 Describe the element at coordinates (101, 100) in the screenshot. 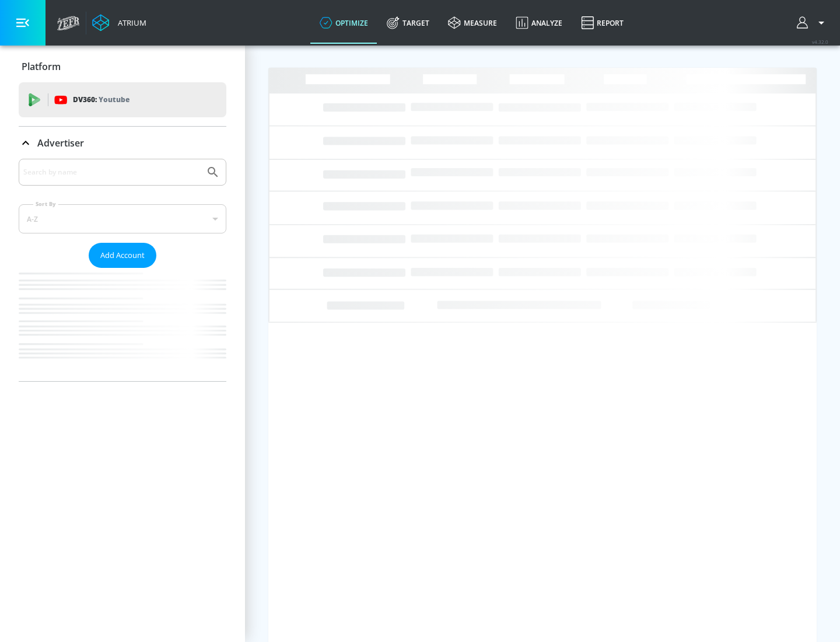

I see `p: DV360:` at that location.